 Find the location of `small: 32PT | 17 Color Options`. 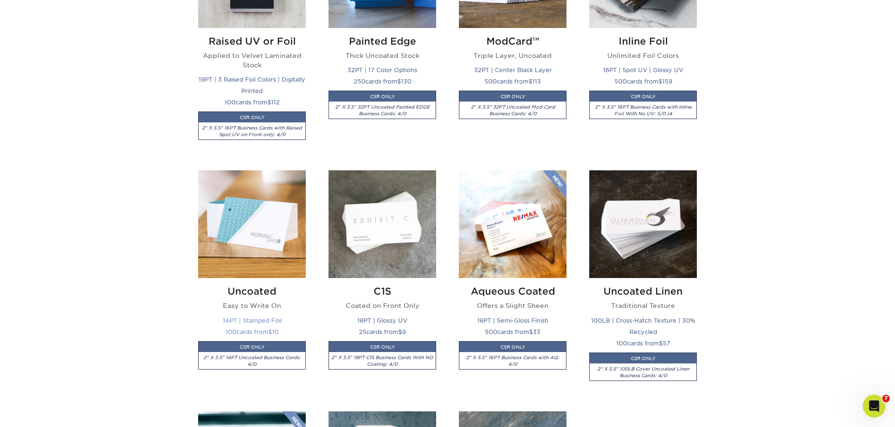

small: 32PT | 17 Color Options is located at coordinates (382, 70).